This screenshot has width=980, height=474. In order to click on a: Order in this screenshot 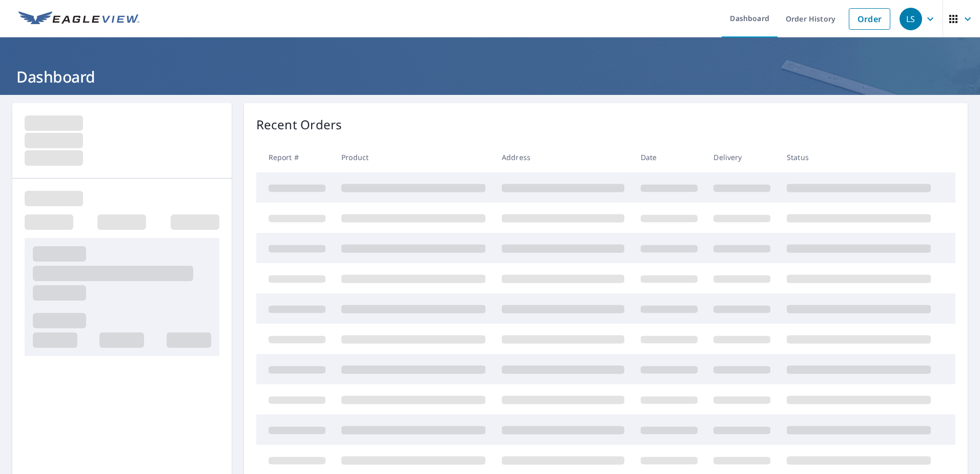, I will do `click(870, 19)`.